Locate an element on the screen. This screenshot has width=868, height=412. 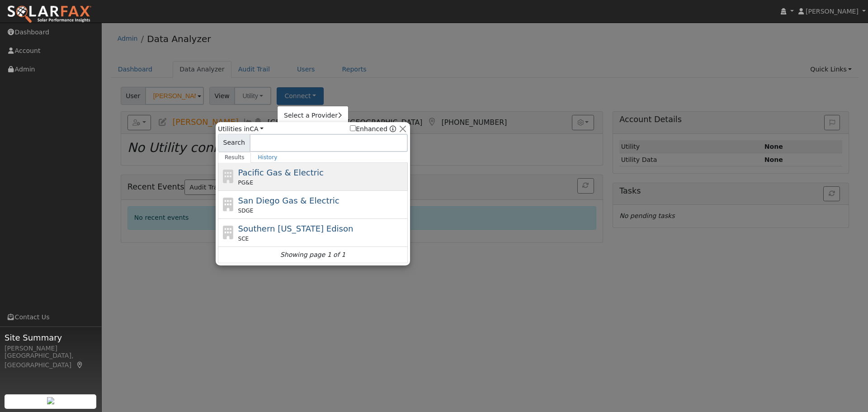
img: SolarFax is located at coordinates (50, 14).